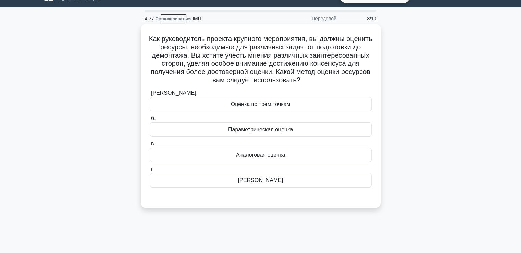  I want to click on font: б., so click(153, 118).